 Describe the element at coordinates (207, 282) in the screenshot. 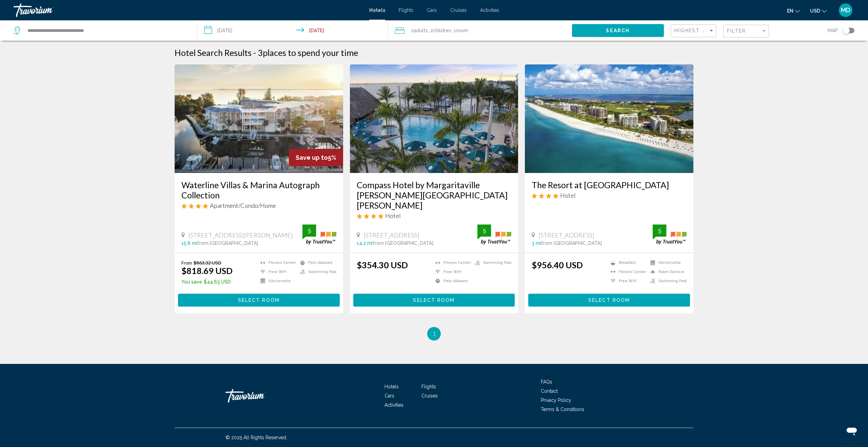

I see `p: $44.63 USD` at that location.